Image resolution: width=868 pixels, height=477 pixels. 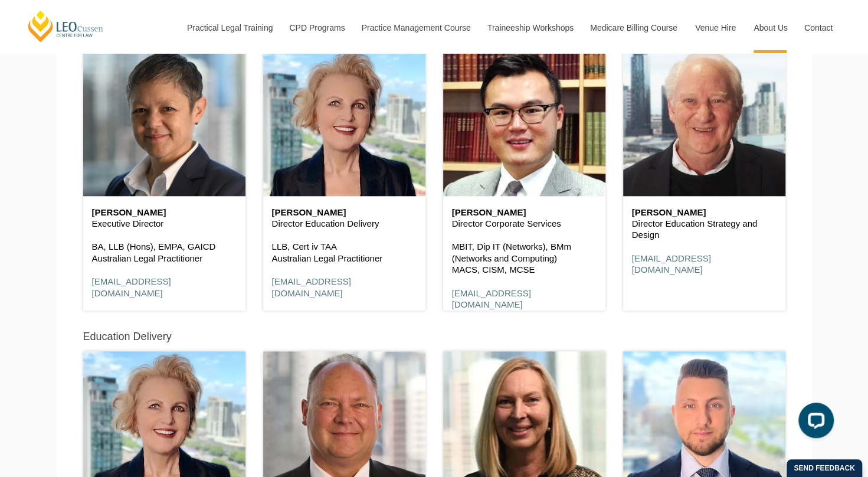 I want to click on a: Practice Management Course, so click(x=415, y=28).